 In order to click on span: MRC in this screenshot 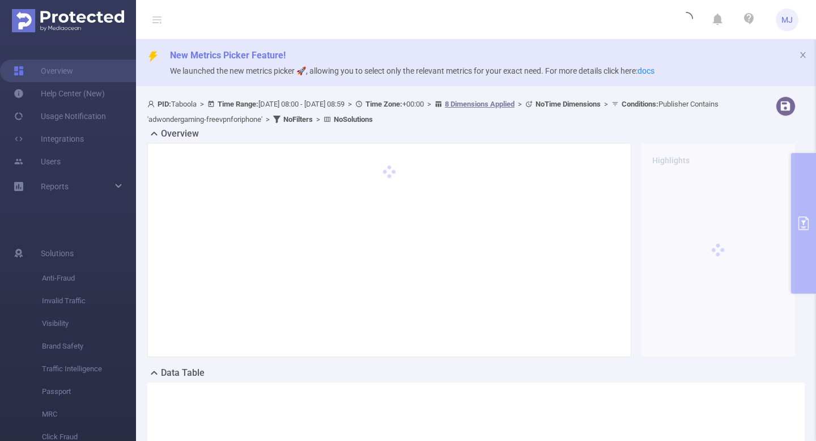, I will do `click(89, 414)`.